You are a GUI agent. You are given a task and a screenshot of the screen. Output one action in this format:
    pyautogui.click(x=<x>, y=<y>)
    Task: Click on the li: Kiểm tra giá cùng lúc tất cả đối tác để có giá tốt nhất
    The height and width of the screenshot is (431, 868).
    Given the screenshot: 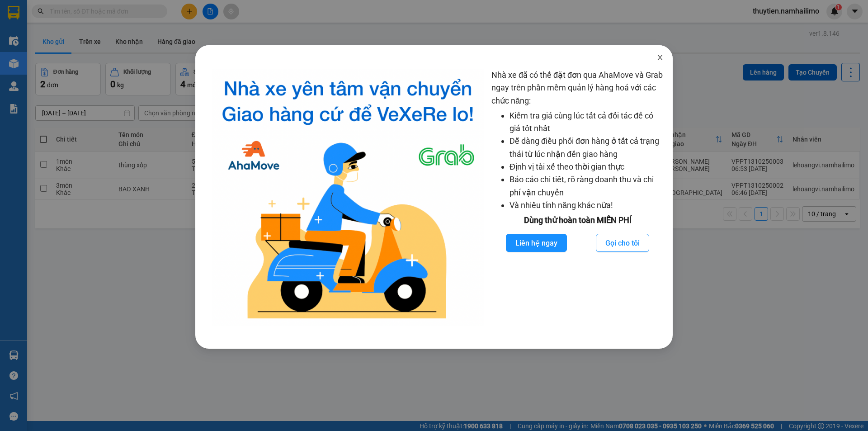 What is the action you would take?
    pyautogui.click(x=586, y=122)
    